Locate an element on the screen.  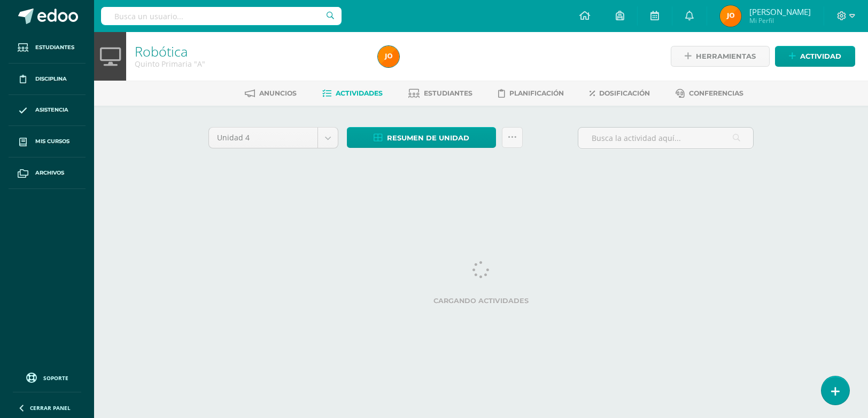
a: Robótica is located at coordinates (161, 52).